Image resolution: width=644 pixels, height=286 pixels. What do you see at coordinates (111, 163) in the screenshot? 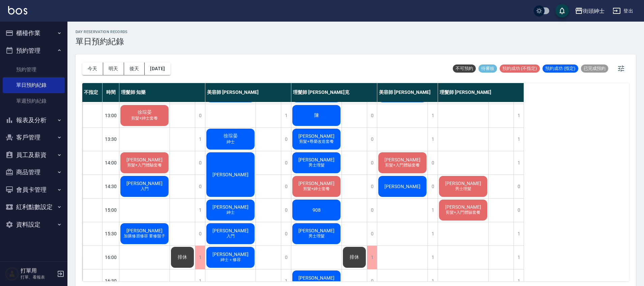
I see `div: 14:00` at bounding box center [111, 163].